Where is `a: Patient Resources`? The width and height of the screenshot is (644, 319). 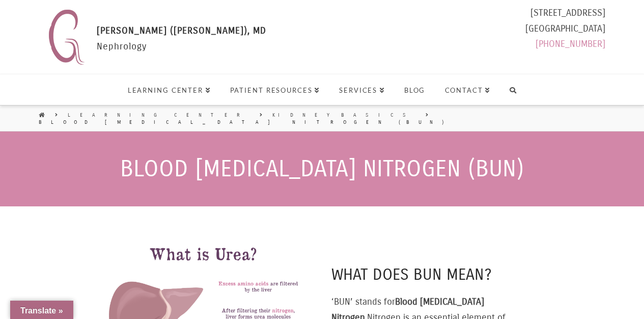 a: Patient Resources is located at coordinates (274, 90).